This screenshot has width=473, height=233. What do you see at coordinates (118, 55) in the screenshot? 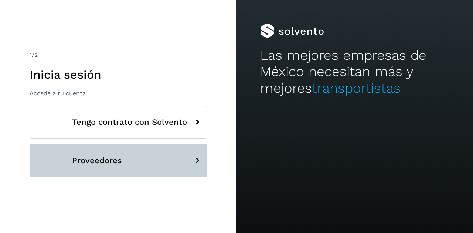
I see `div: /2` at bounding box center [118, 55].